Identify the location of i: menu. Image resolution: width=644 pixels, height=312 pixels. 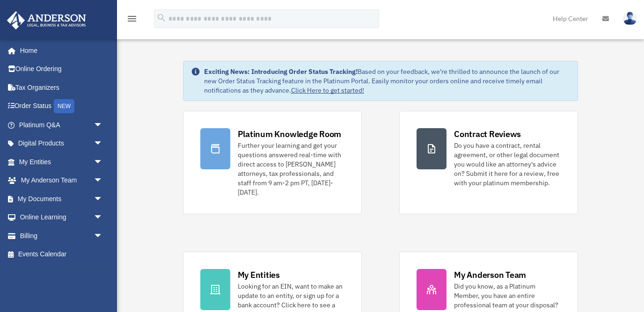
(132, 19).